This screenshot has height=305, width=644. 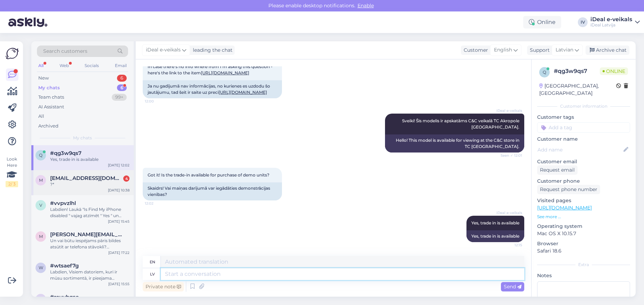 I want to click on div: Look Here, so click(x=12, y=172).